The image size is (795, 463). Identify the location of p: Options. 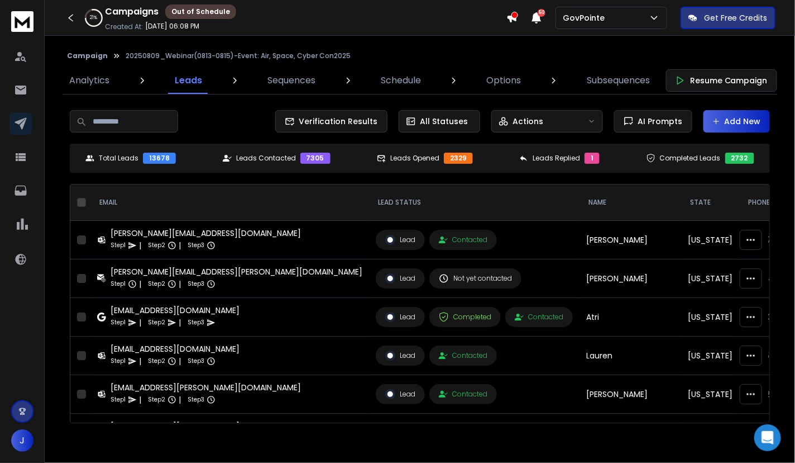
(504, 80).